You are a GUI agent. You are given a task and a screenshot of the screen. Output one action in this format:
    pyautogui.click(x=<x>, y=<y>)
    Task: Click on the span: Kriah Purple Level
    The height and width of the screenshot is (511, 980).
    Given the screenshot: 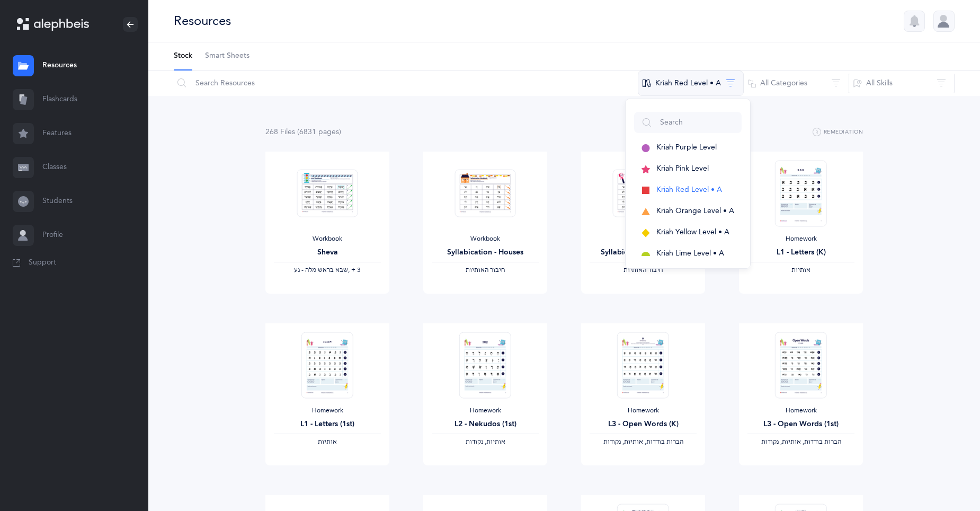 What is the action you would take?
    pyautogui.click(x=687, y=147)
    